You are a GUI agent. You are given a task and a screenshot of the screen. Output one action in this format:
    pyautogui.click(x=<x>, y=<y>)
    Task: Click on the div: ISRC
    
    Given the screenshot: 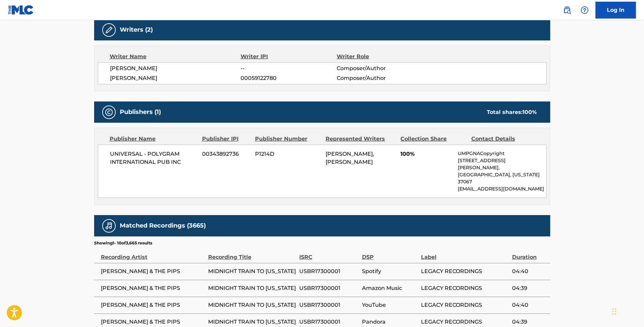 What is the action you would take?
    pyautogui.click(x=329, y=253)
    